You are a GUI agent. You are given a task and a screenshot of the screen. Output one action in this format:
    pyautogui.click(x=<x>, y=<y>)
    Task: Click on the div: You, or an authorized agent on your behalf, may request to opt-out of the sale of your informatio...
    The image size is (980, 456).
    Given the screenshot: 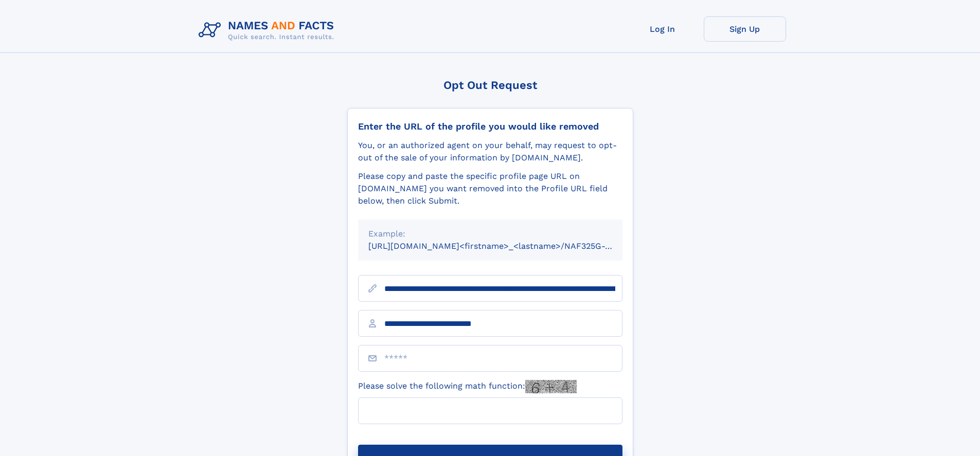 What is the action you would take?
    pyautogui.click(x=490, y=152)
    